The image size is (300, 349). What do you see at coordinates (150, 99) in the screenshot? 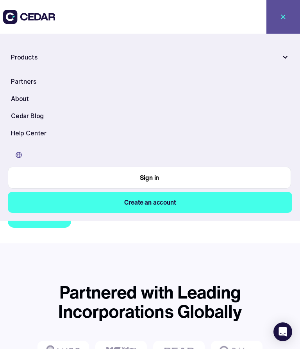
I see `a: About` at bounding box center [150, 99].